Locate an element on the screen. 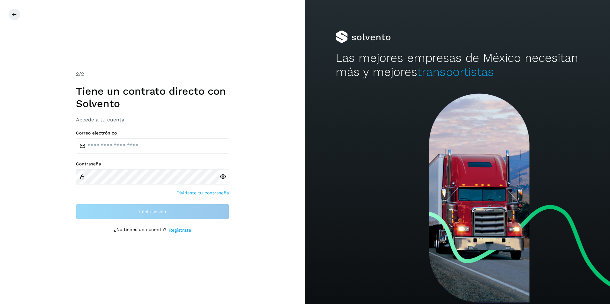 The image size is (610, 304). h3: Accede a tu cuenta is located at coordinates (152, 120).